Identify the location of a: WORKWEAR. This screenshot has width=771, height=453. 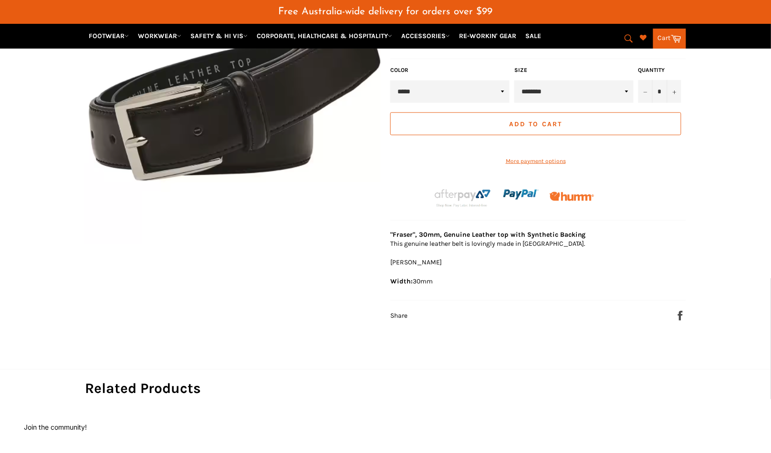
(159, 36).